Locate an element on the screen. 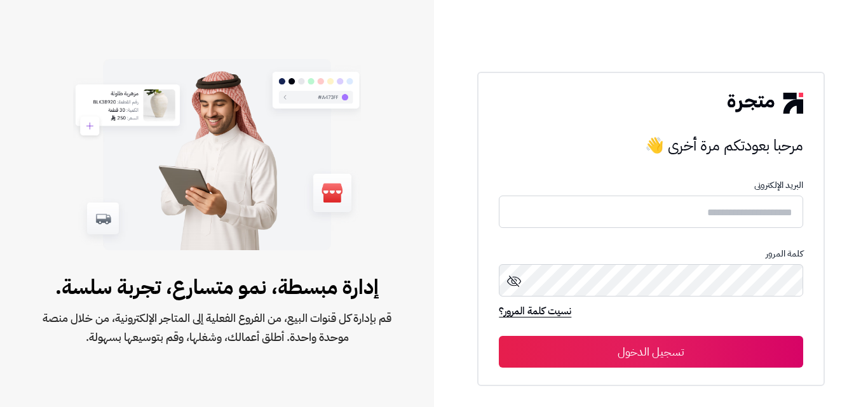  img: logo-2.png is located at coordinates (765, 103).